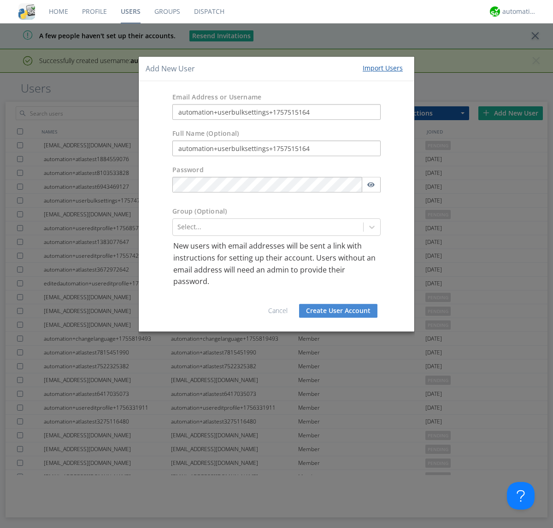 The width and height of the screenshot is (553, 528). What do you see at coordinates (276, 112) in the screenshot?
I see `input: e.g. email@address.com, Housekeeping1` at bounding box center [276, 112].